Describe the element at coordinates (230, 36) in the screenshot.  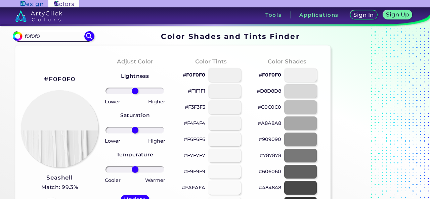
I see `h1: Color Shades and Tints Finder` at that location.